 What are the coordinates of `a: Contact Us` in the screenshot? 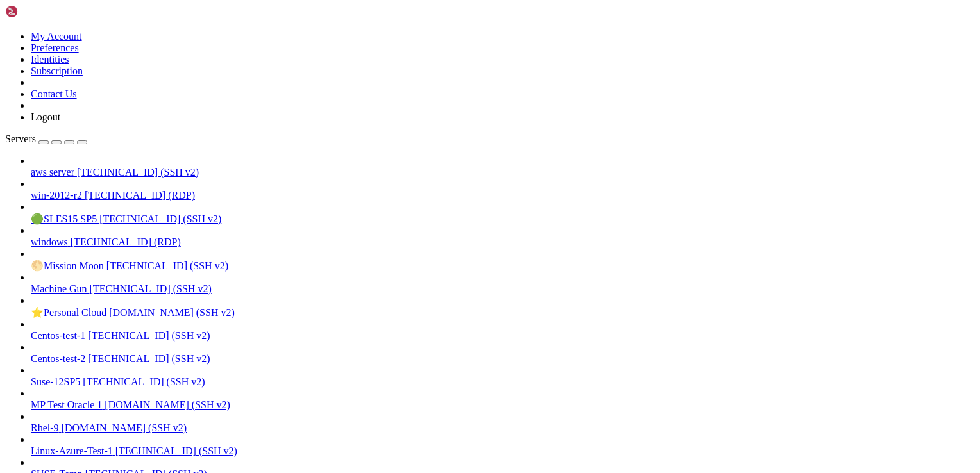 It's located at (54, 93).